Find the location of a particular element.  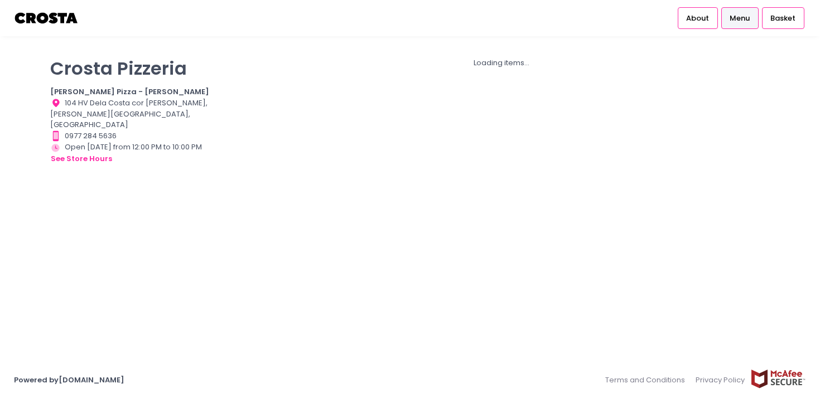

div: Loading items... is located at coordinates (501, 63).